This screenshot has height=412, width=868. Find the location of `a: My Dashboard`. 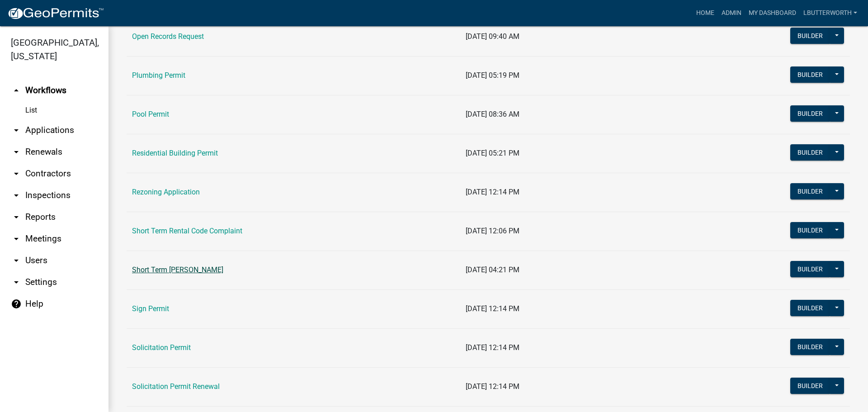

a: My Dashboard is located at coordinates (772, 13).